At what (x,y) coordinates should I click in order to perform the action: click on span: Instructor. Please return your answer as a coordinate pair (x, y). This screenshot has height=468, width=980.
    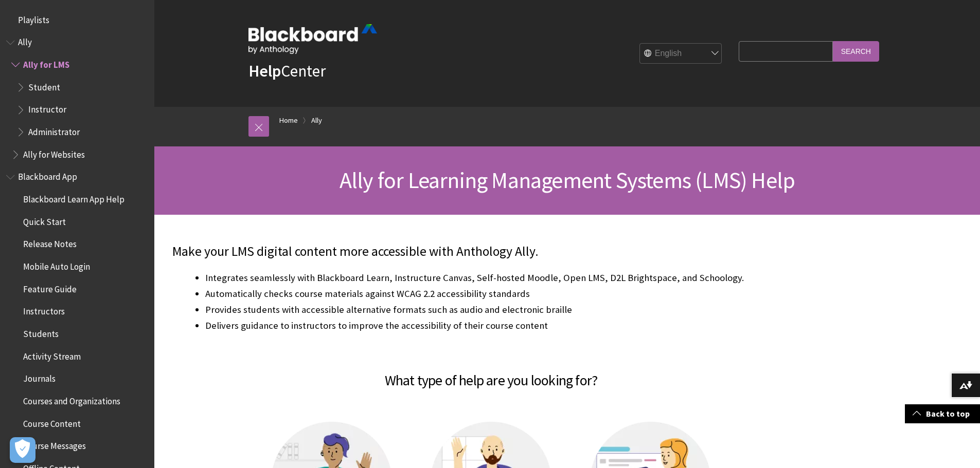
    Looking at the image, I should click on (47, 108).